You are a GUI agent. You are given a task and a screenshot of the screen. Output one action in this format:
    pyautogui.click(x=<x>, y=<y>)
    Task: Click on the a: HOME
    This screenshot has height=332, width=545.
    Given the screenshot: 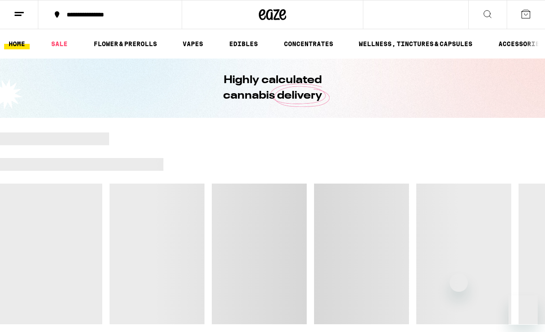 What is the action you would take?
    pyautogui.click(x=17, y=44)
    